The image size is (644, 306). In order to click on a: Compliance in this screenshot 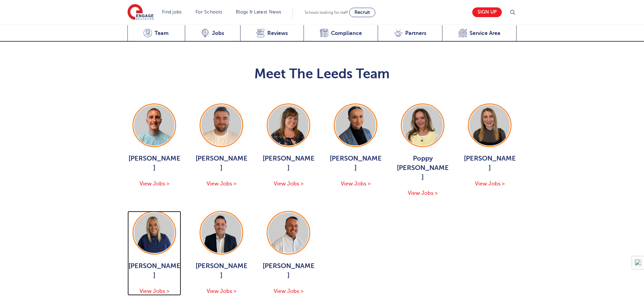, I will do `click(341, 34)`.